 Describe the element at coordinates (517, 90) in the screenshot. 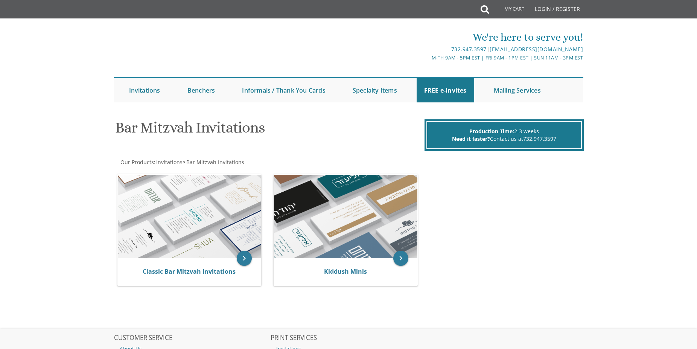

I see `a: Mailing Services` at that location.